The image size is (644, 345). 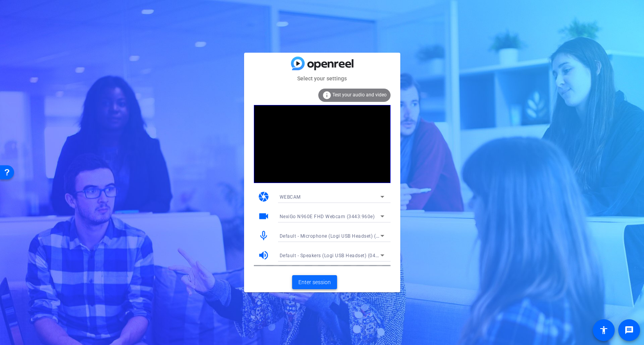 What do you see at coordinates (338, 255) in the screenshot?
I see `span: Default - Speakers (Logi USB Headset) (046d:0a65)` at bounding box center [338, 255].